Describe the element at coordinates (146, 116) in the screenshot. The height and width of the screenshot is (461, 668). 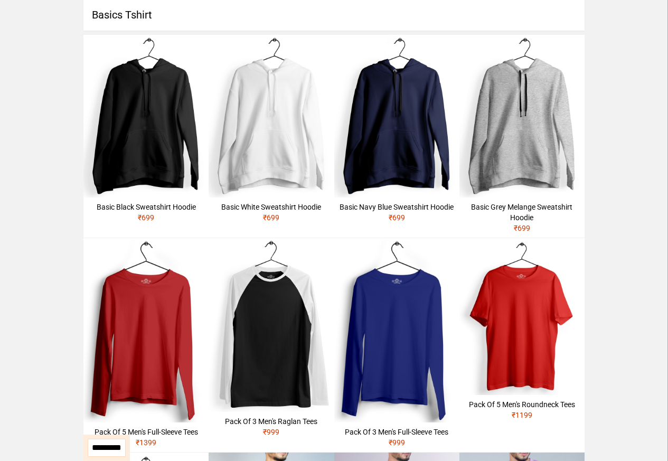
I see `img: hoodie-male-black-1.jpg` at that location.